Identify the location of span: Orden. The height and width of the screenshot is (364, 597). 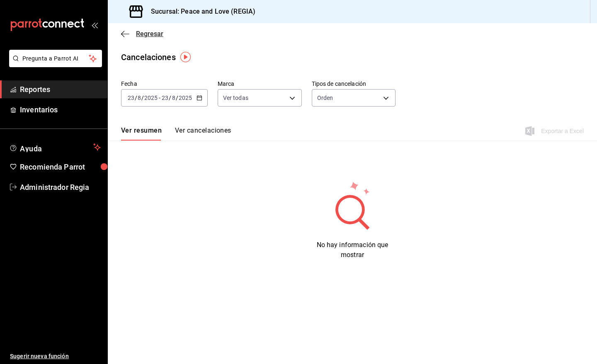
(325, 98).